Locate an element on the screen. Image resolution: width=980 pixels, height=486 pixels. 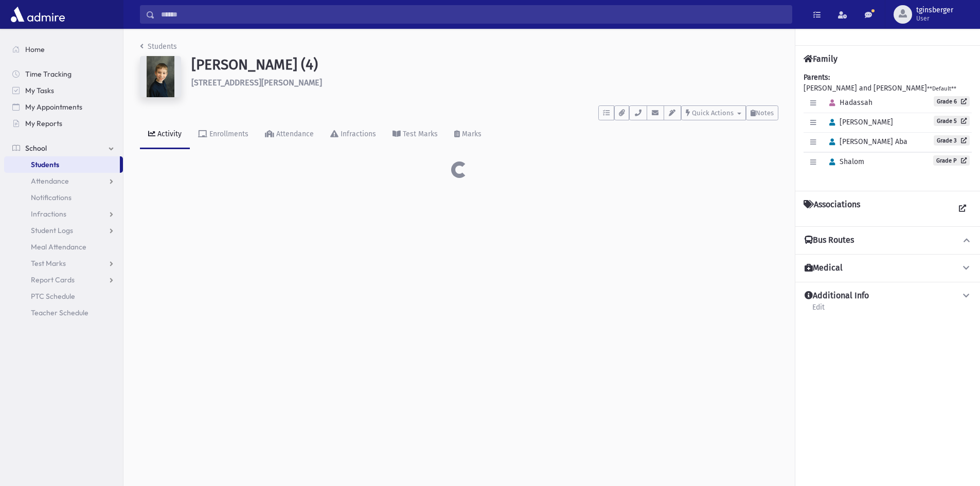
h4: Medical is located at coordinates (823, 268).